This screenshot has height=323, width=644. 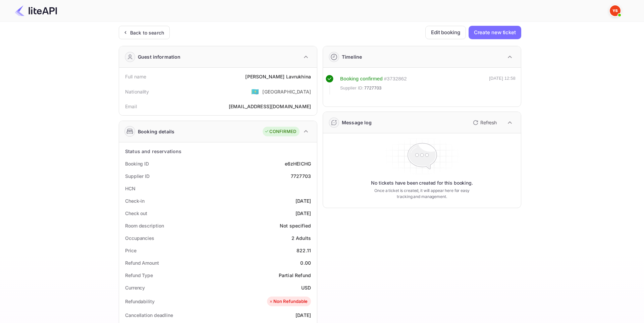 What do you see at coordinates (306, 287) in the screenshot?
I see `div: USD` at bounding box center [306, 287].